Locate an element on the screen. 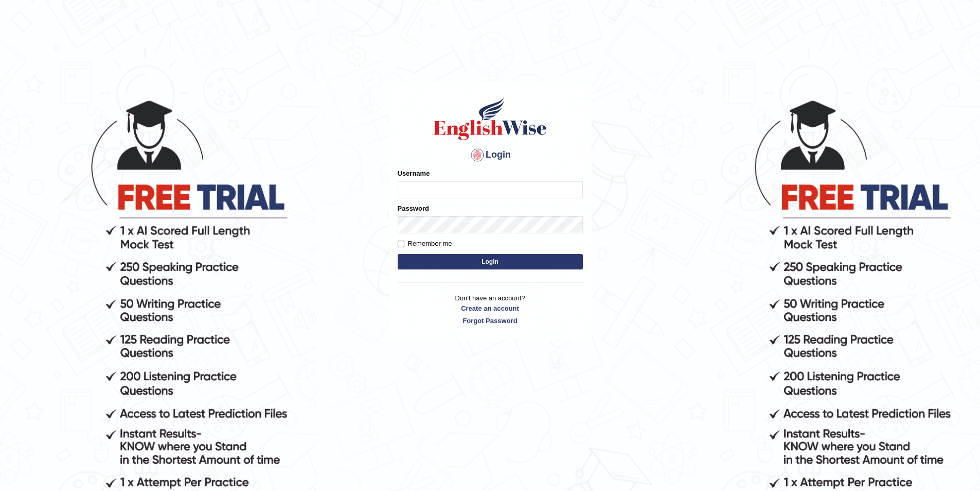 The height and width of the screenshot is (491, 980). a: Create an account is located at coordinates (491, 308).